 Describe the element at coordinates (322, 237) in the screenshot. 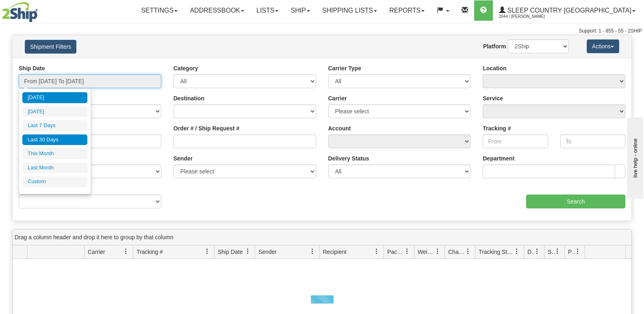

I see `div: grid grouping header` at that location.